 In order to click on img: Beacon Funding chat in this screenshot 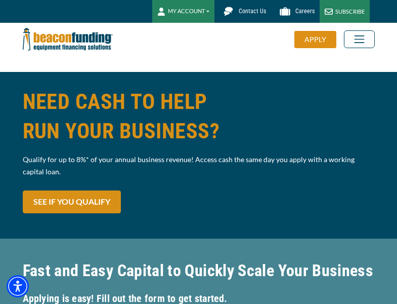, I will do `click(228, 11)`.